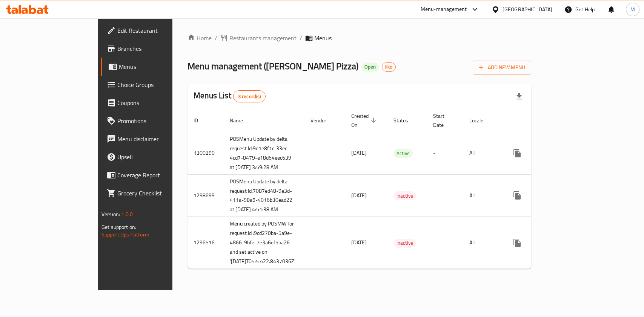  I want to click on span: Start Date, so click(443, 120).